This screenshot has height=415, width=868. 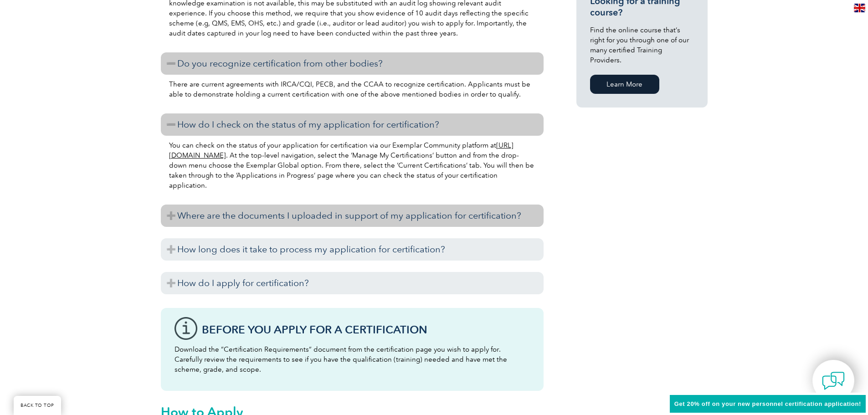 What do you see at coordinates (352, 359) in the screenshot?
I see `p: Download the “Certification Requirements” document from the certification page you wish to apply ...` at bounding box center [352, 359].